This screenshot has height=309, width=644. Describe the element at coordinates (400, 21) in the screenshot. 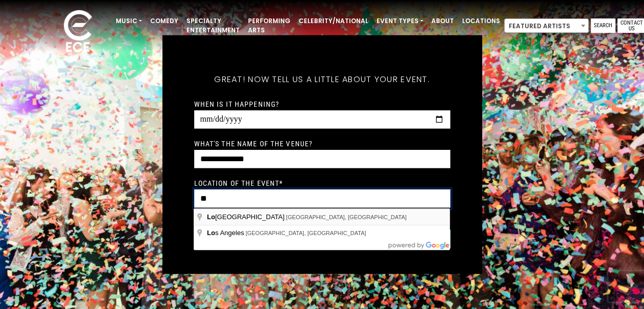

I see `a: Event Types` at that location.